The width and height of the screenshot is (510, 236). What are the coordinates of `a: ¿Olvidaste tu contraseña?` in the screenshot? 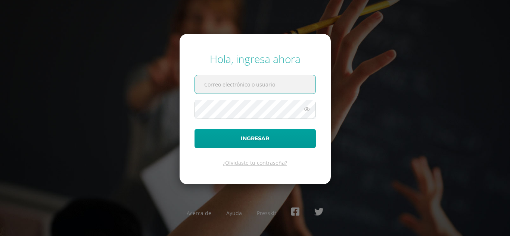 It's located at (255, 163).